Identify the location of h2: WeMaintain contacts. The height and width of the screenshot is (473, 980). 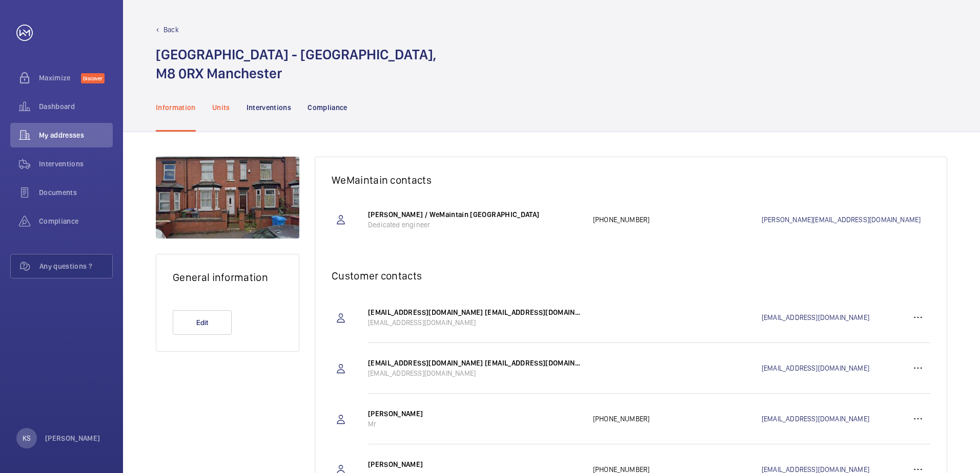
(631, 180).